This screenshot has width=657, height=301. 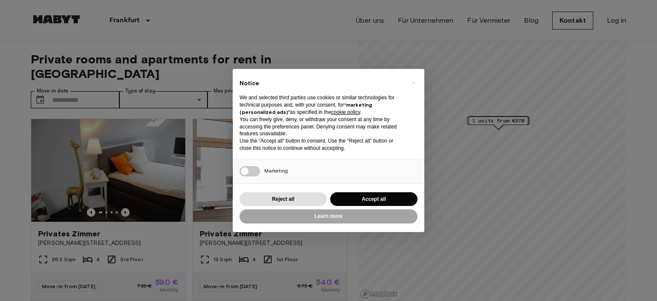 I want to click on a: cookie policy, so click(x=346, y=112).